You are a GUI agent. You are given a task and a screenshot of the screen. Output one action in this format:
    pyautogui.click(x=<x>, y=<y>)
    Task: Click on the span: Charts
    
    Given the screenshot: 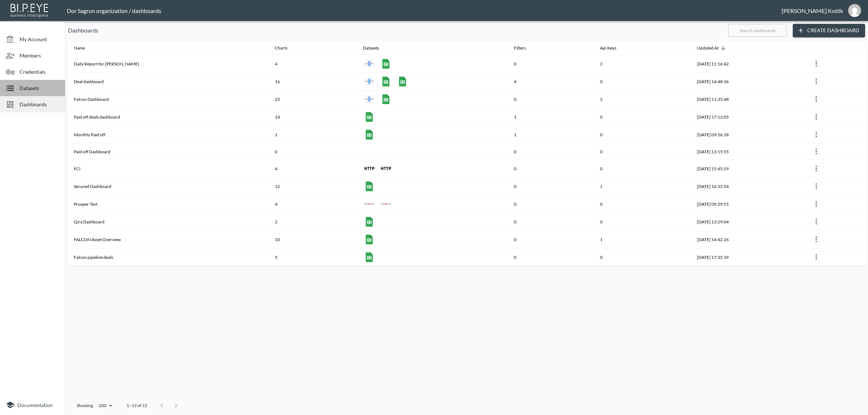 What is the action you would take?
    pyautogui.click(x=285, y=48)
    